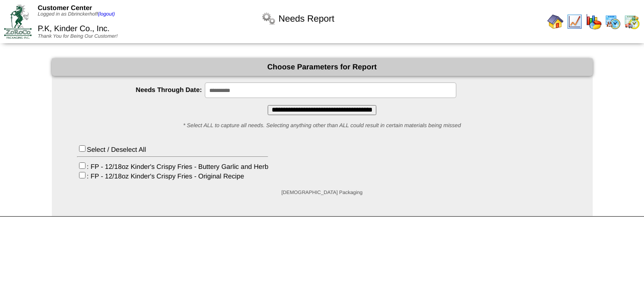 Image resolution: width=644 pixels, height=281 pixels. I want to click on span: Logged in as Dbrinckerhoff, so click(76, 14).